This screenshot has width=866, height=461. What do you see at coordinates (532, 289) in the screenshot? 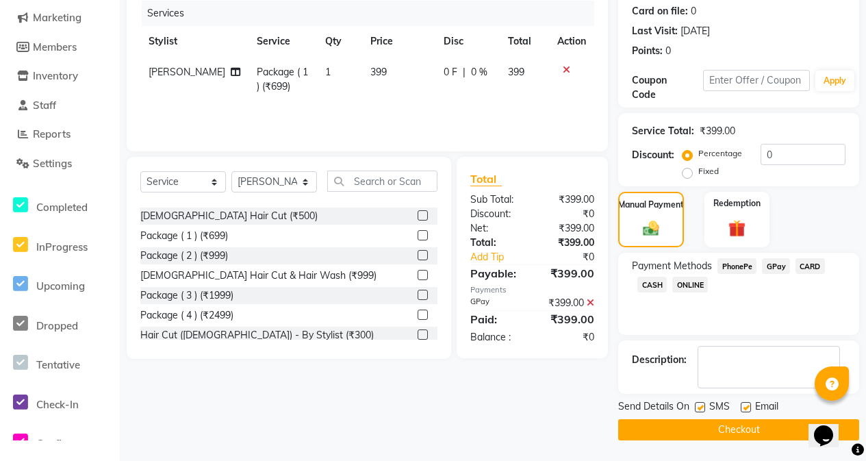
I see `div: Payments` at bounding box center [532, 289].